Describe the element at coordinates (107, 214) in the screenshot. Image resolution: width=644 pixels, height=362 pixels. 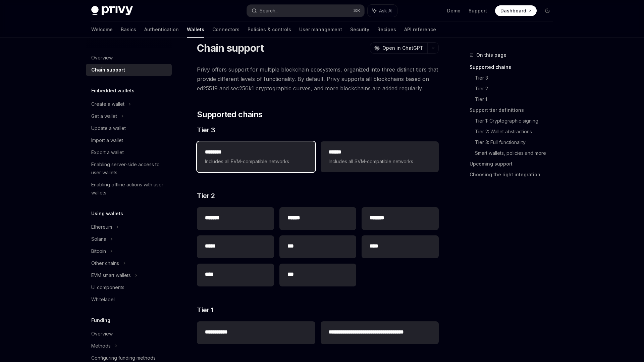
I see `h5: Using wallets` at that location.